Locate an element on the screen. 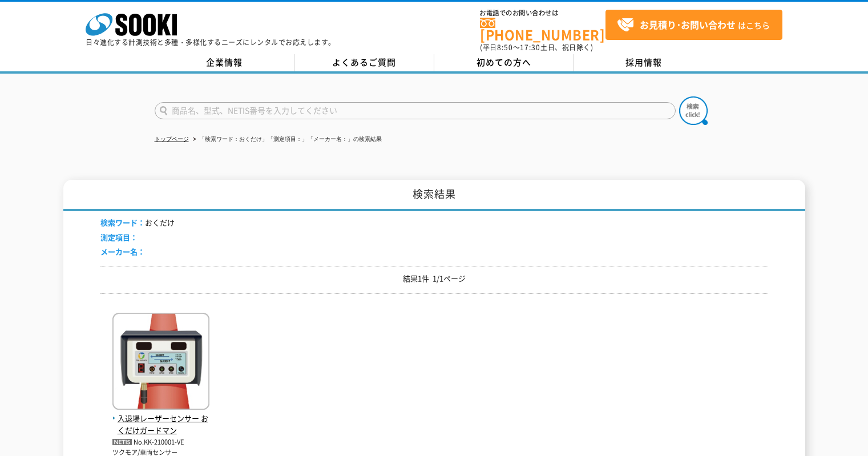 Image resolution: width=868 pixels, height=456 pixels. a: お見積り･お問い合わせはこちら is located at coordinates (694, 25).